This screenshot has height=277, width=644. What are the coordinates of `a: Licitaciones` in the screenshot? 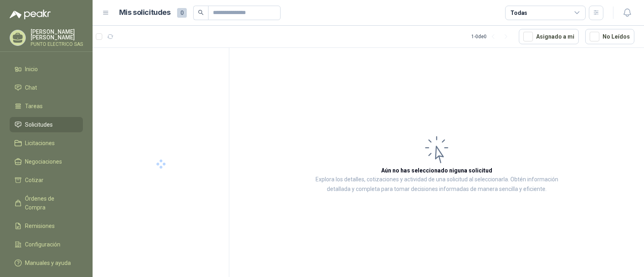 It's located at (46, 143).